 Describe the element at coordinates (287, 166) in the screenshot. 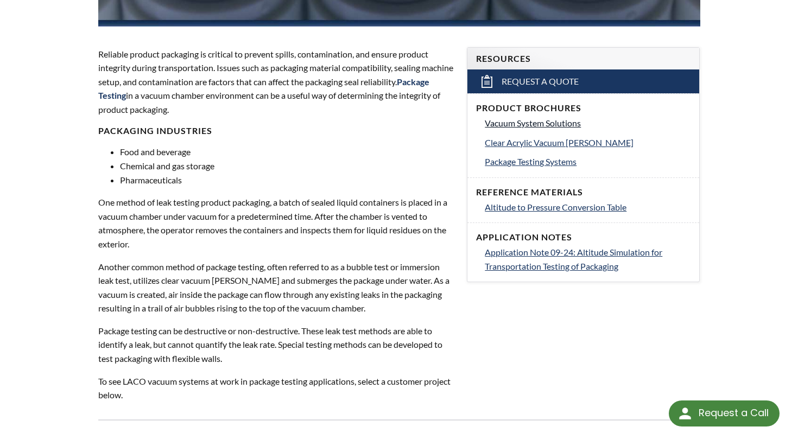

I see `li: Chemical and gas storage` at that location.